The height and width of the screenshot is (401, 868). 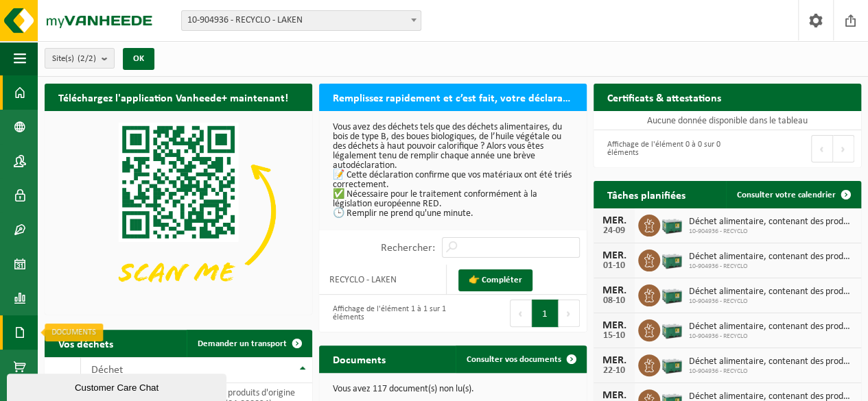 What do you see at coordinates (453, 96) in the screenshot?
I see `h2: Remplissez rapidement et c’est fait, votre déclaration RED pour 2025` at bounding box center [453, 96].